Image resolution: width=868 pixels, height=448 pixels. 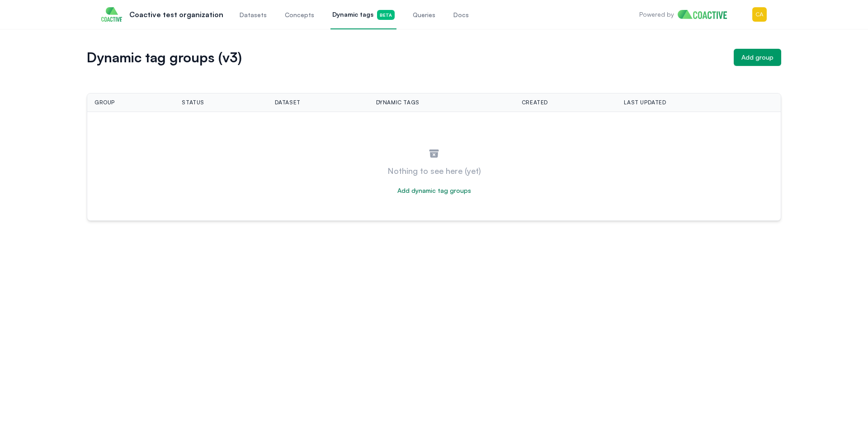 What do you see at coordinates (434, 190) in the screenshot?
I see `div: Add dynamic tag groups` at bounding box center [434, 190].